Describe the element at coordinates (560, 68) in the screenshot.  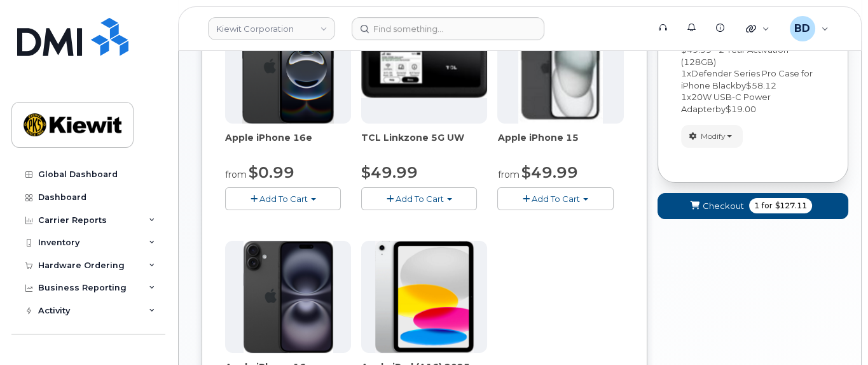
I see `img: iphone15.jpg` at that location.